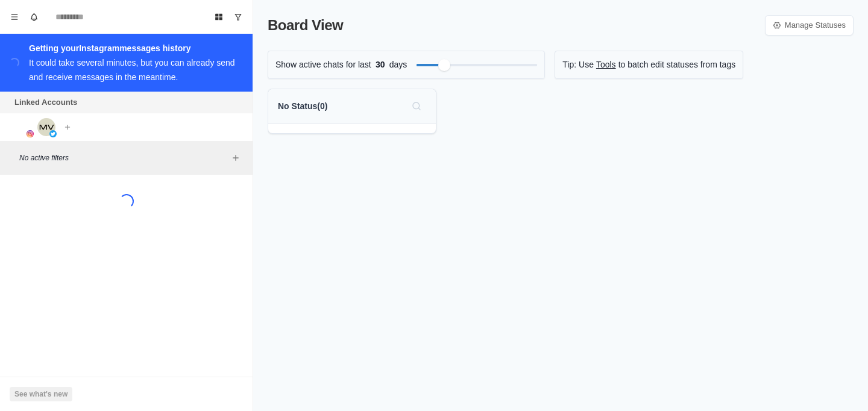  Describe the element at coordinates (381, 65) in the screenshot. I see `span: 30` at that location.